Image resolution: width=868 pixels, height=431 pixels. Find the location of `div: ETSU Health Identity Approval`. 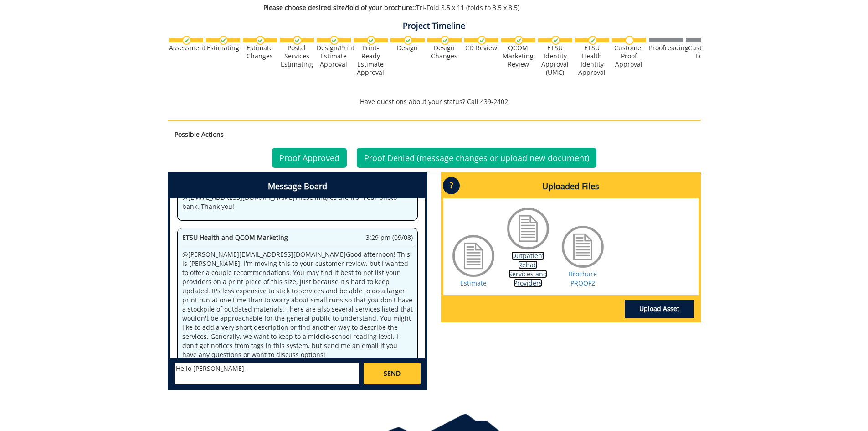

div: ETSU Health Identity Approval is located at coordinates (592, 60).